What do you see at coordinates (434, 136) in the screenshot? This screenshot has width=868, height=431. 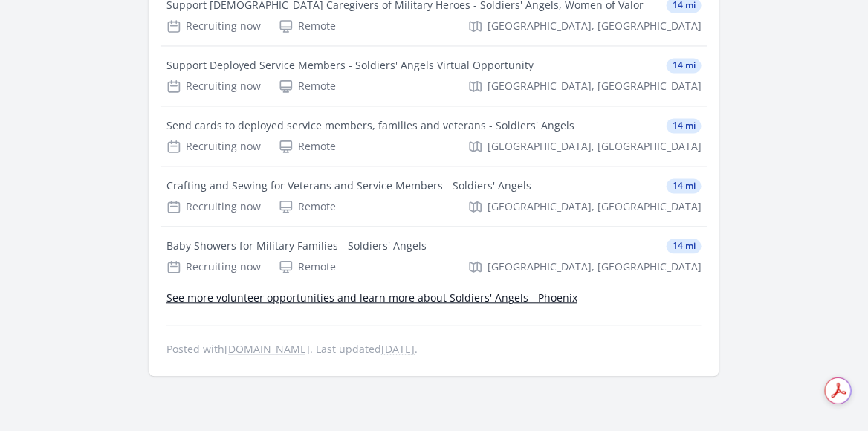 I see `a: Send cards to deployed service members, families and veterans - Soldiers' Angels 14 mi Recruiting...` at bounding box center [434, 136].